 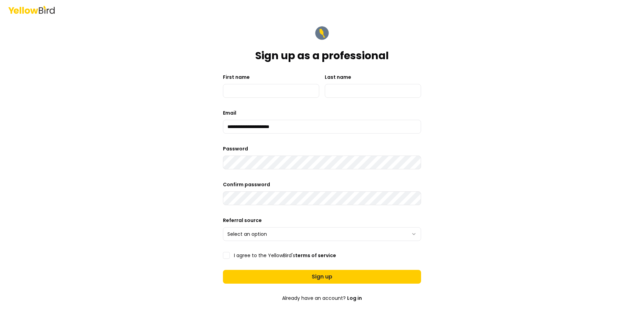 What do you see at coordinates (322, 277) in the screenshot?
I see `button: Sign up` at bounding box center [322, 277].